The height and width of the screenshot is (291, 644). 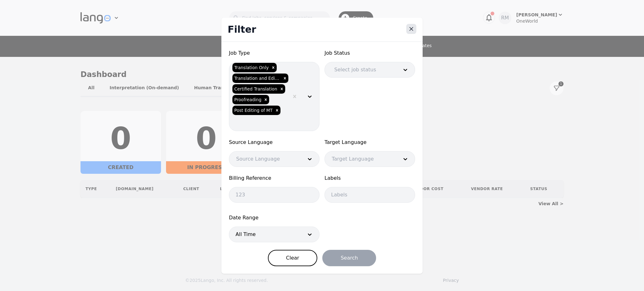 What do you see at coordinates (266, 100) in the screenshot?
I see `div: Remove Proofreading` at bounding box center [266, 100].